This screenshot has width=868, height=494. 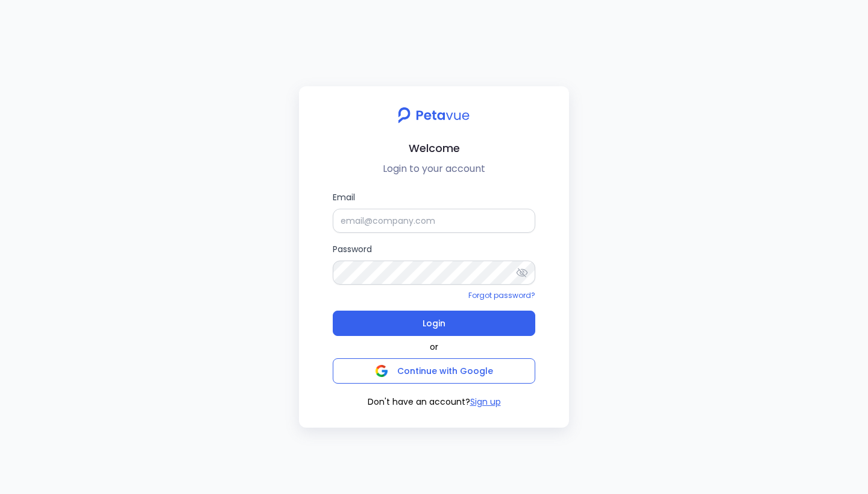 I want to click on span: Don't have an account?, so click(x=419, y=402).